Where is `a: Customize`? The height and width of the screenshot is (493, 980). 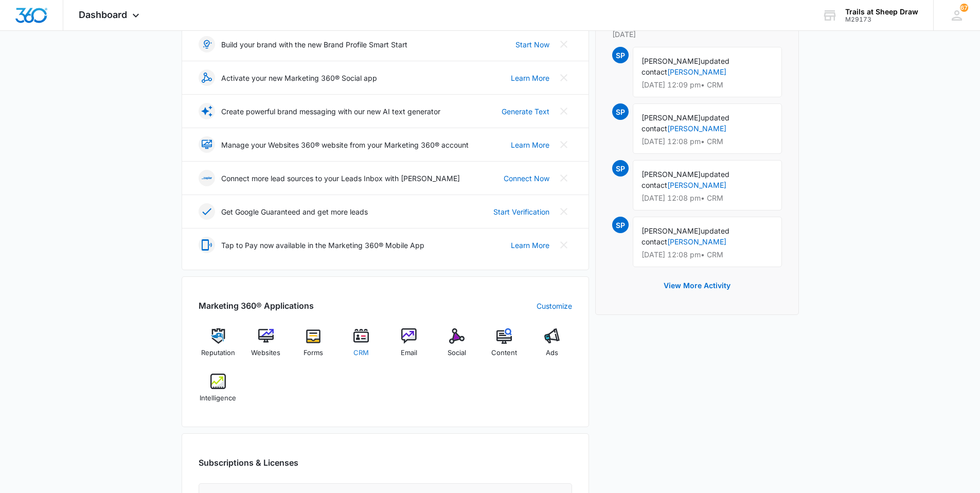
a: Customize is located at coordinates (554, 306).